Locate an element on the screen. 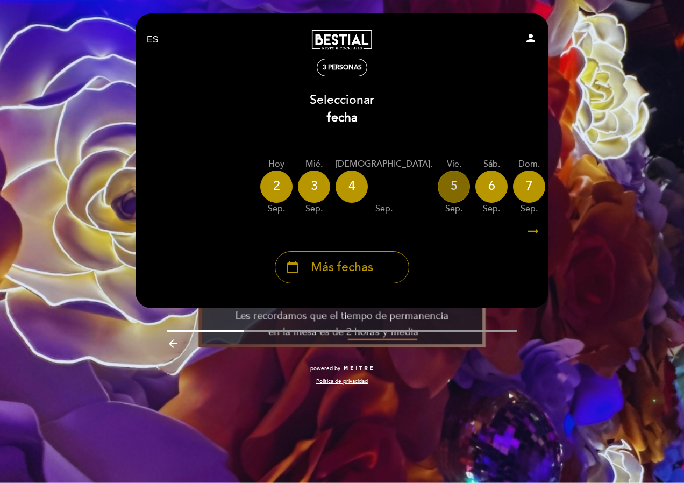 This screenshot has width=684, height=483. span: 3 personas is located at coordinates (342, 67).